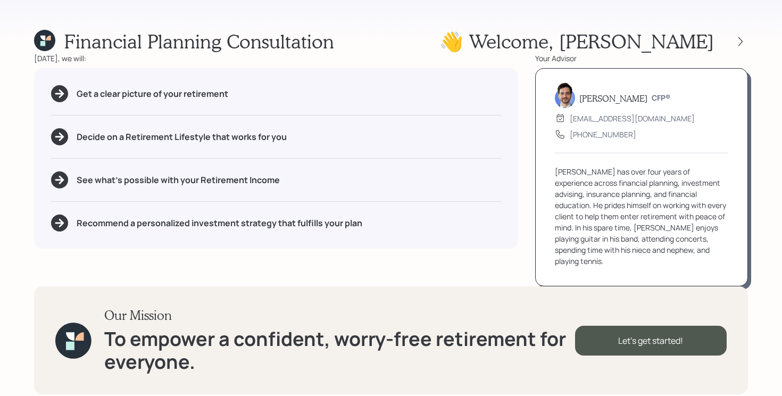 This screenshot has width=782, height=396. I want to click on h3: Our Mission, so click(339, 315).